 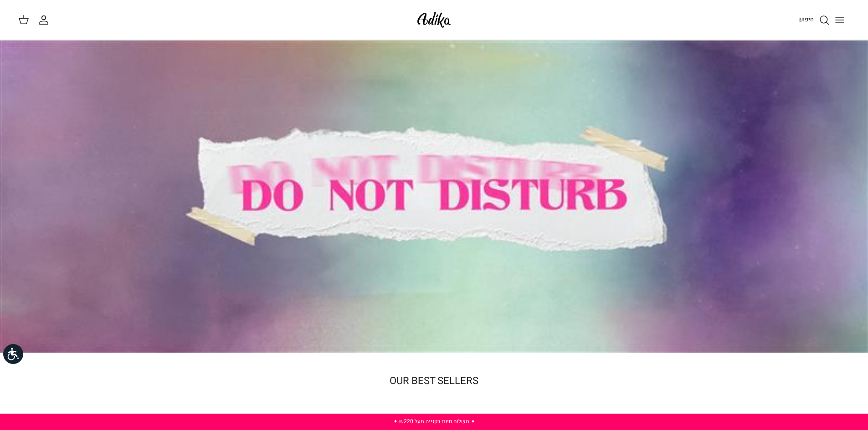 I want to click on img: Adika IL, so click(x=434, y=19).